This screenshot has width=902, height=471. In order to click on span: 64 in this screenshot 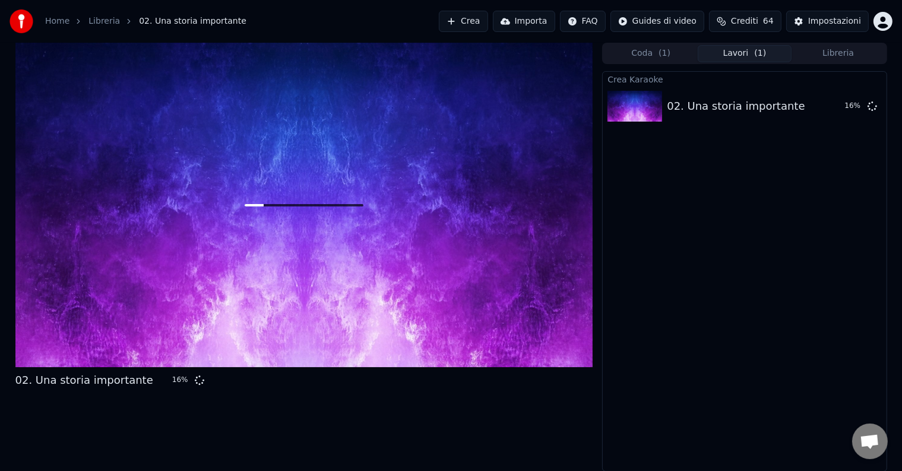, I will do `click(768, 21)`.